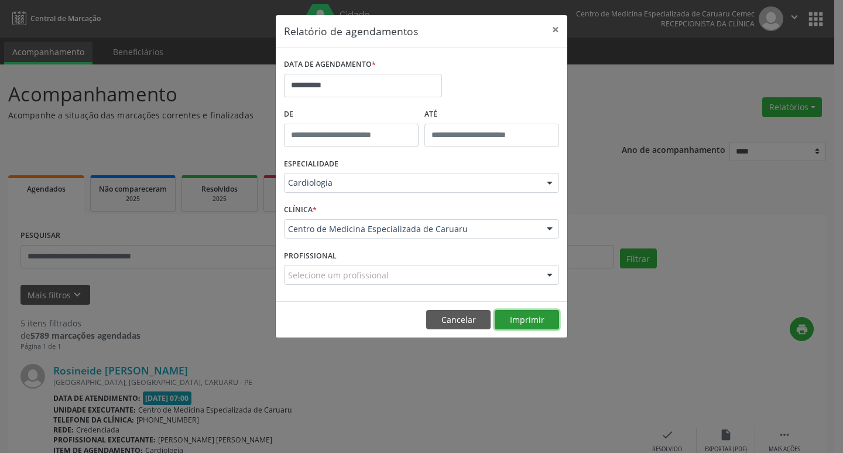 The height and width of the screenshot is (453, 843). What do you see at coordinates (458, 320) in the screenshot?
I see `button: Cancelar` at bounding box center [458, 320].